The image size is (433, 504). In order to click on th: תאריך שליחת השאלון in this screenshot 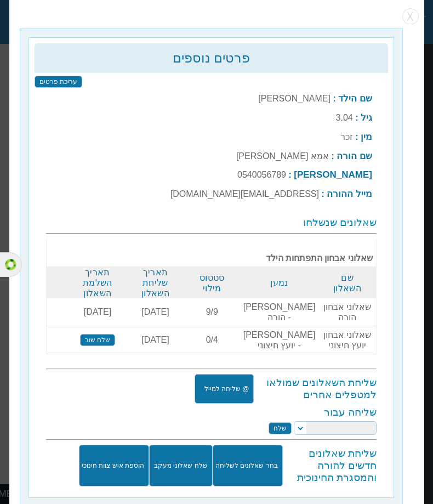, I will do `click(155, 282)`.